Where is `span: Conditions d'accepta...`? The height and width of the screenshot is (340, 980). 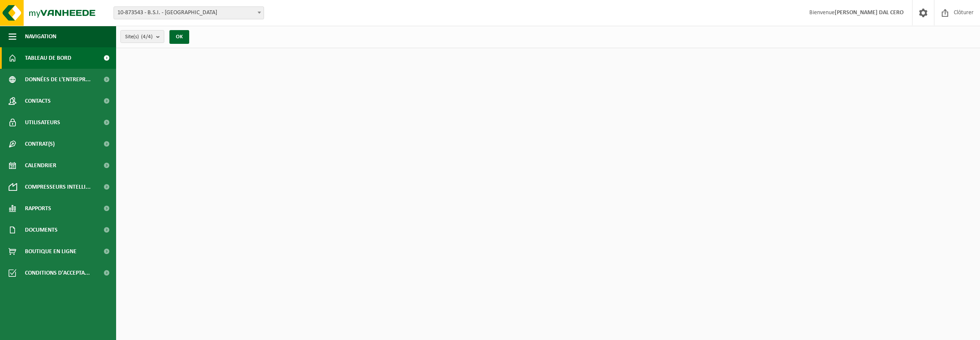 span: Conditions d'accepta... is located at coordinates (57, 273).